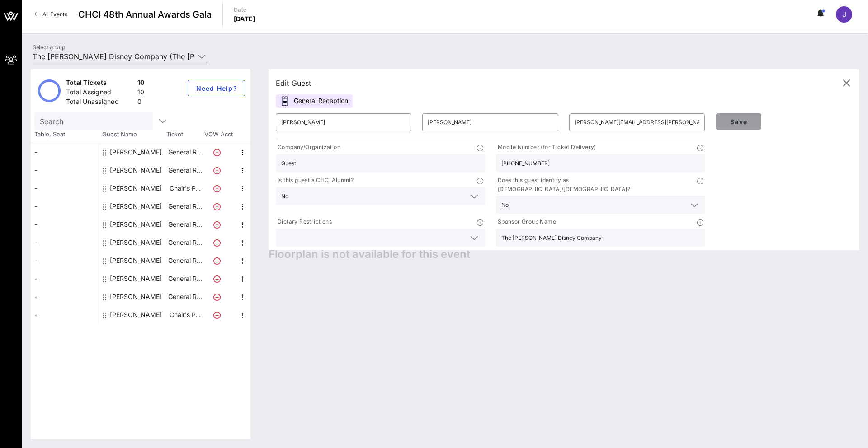  Describe the element at coordinates (244, 10) in the screenshot. I see `p: Date` at that location.